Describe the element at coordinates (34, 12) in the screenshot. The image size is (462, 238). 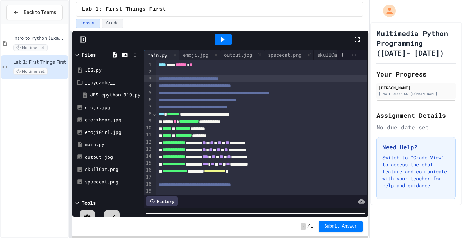
I see `button: Back to Teams` at that location.